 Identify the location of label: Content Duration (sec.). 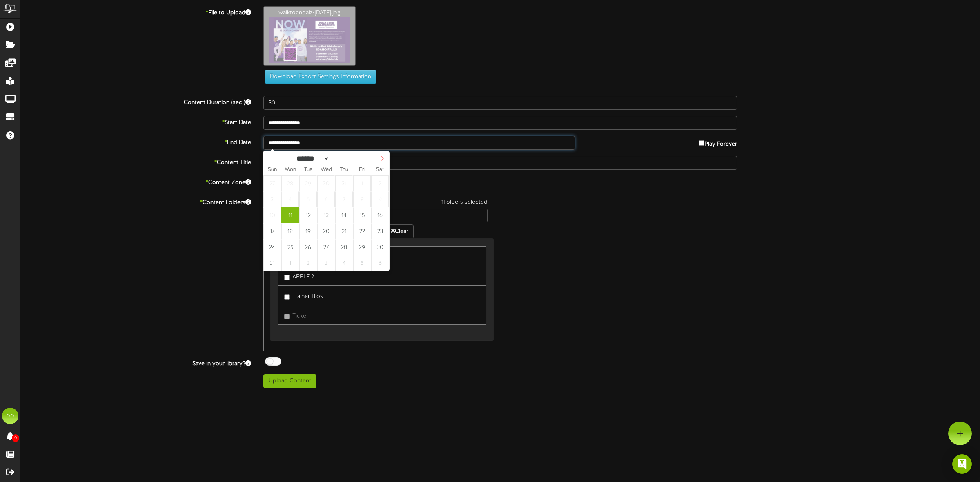
(135, 101).